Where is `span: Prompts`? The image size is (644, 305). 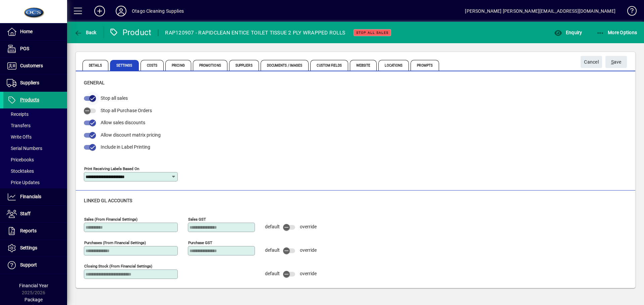
span: Prompts is located at coordinates (425, 65).